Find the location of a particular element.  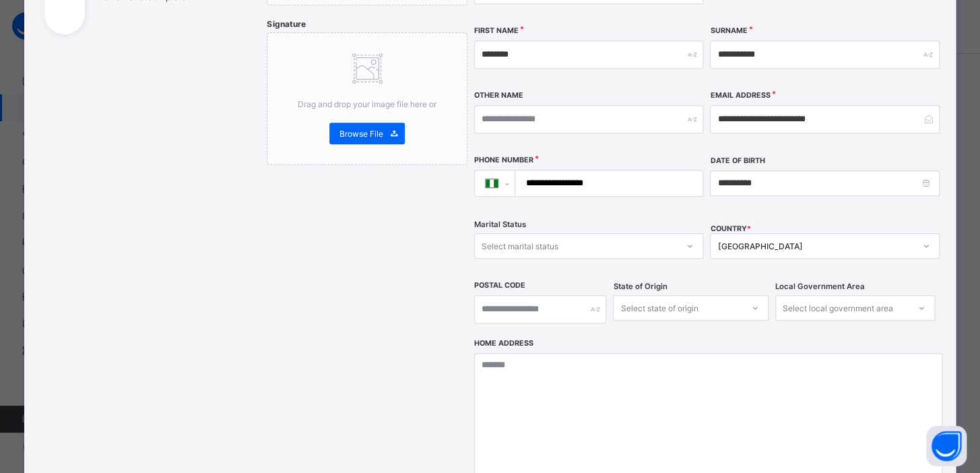

label: Phone Number is located at coordinates (504, 160).